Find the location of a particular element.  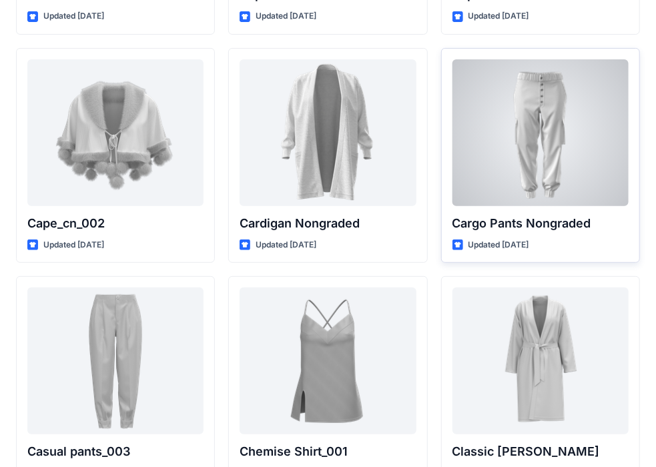

p: Chemise Shirt_001 is located at coordinates (328, 452).